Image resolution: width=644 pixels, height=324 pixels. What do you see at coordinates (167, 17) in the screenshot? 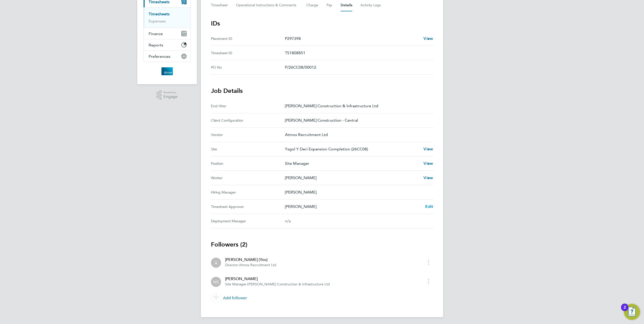
I see `div: Timesheets` at bounding box center [167, 17].